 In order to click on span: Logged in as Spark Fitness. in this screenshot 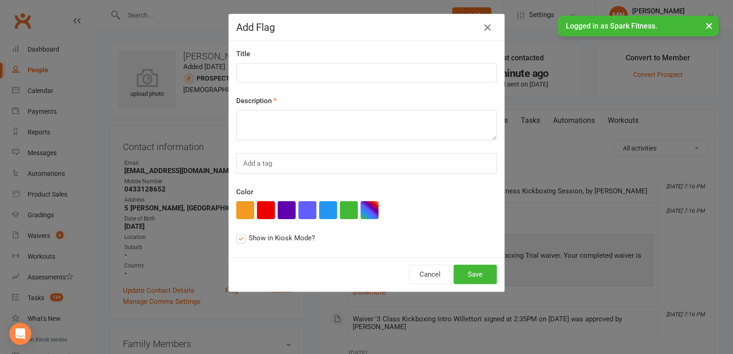, I will do `click(612, 26)`.